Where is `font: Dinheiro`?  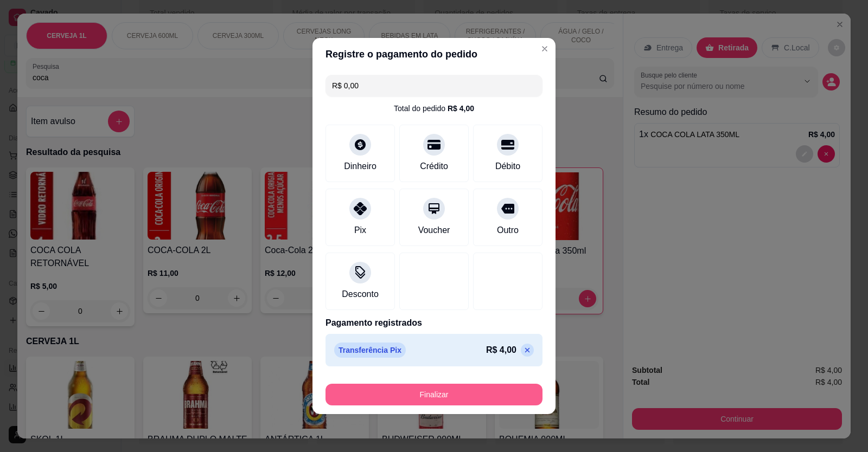 font: Dinheiro is located at coordinates (360, 166).